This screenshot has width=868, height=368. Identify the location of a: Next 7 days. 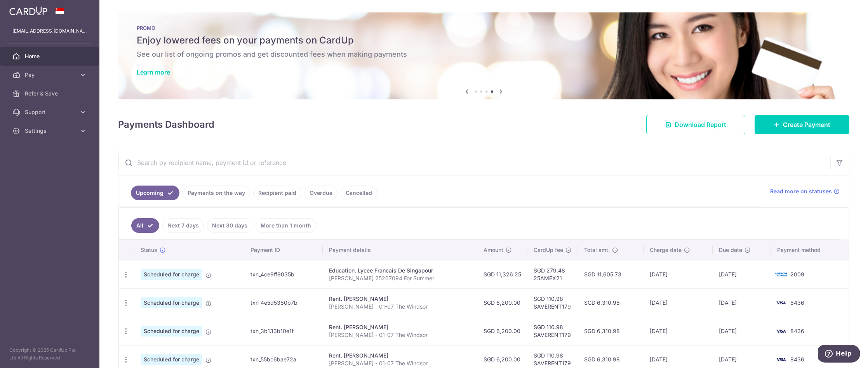
(183, 226).